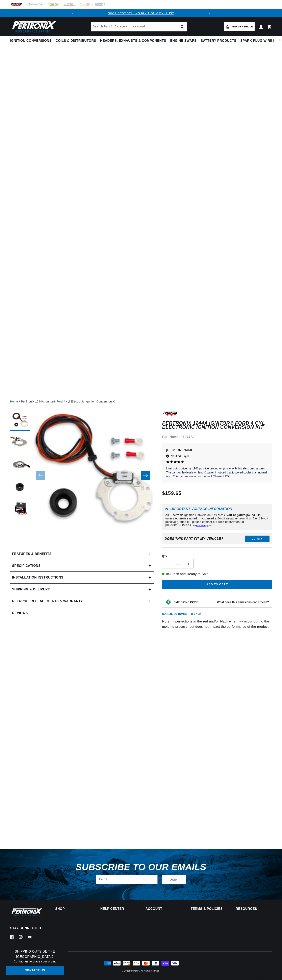 Image resolution: width=282 pixels, height=980 pixels. I want to click on span: Add my vehicle, so click(242, 27).